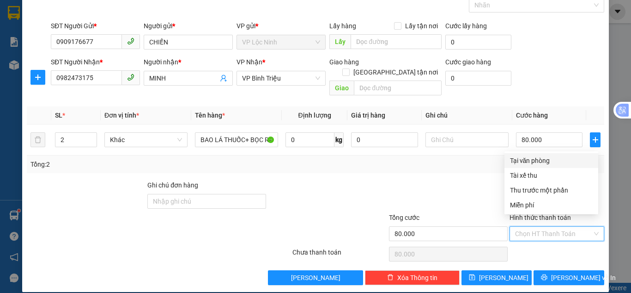 This screenshot has width=631, height=293. What do you see at coordinates (384, 140) in the screenshot?
I see `input: 0` at bounding box center [384, 140].